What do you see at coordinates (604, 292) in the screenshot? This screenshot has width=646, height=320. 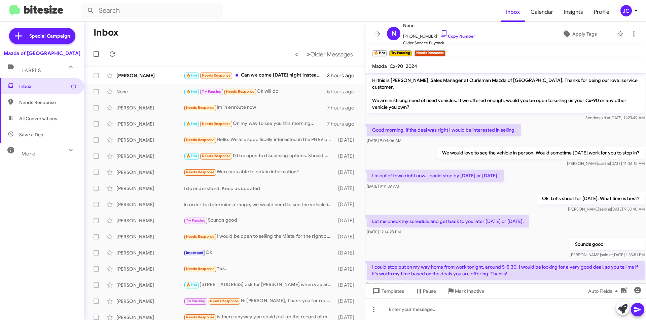 I see `button: Auto Fields` at bounding box center [604, 292].